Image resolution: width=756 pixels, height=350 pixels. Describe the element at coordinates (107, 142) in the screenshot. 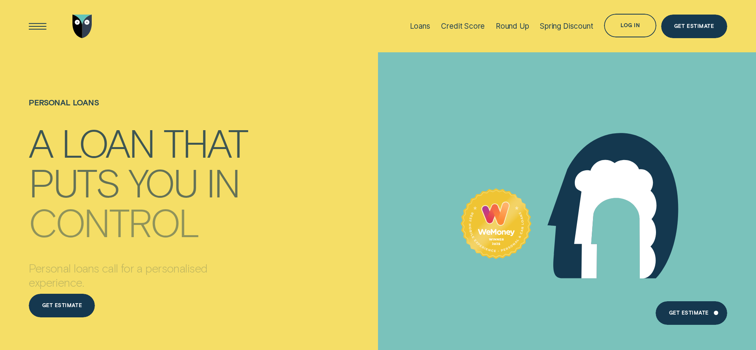

I see `div: loan` at that location.